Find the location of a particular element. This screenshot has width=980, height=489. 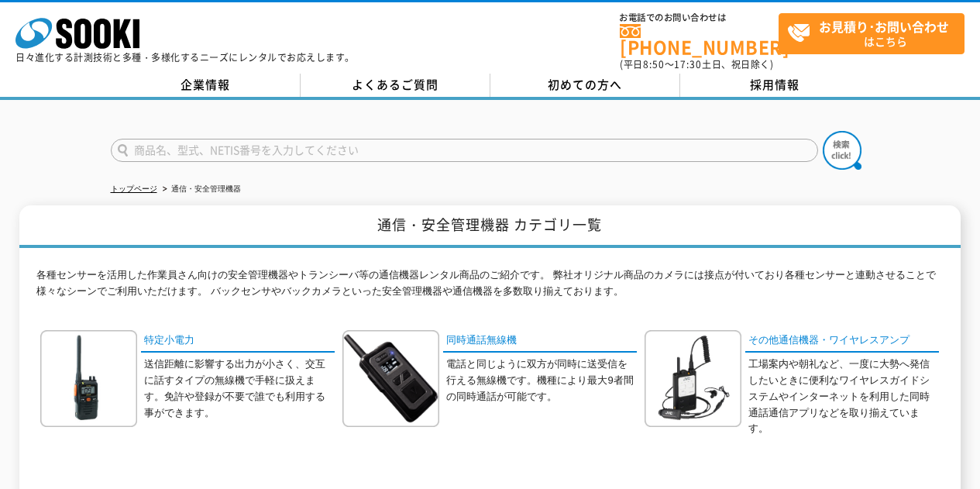

span: 初めての方へ is located at coordinates (585, 85).